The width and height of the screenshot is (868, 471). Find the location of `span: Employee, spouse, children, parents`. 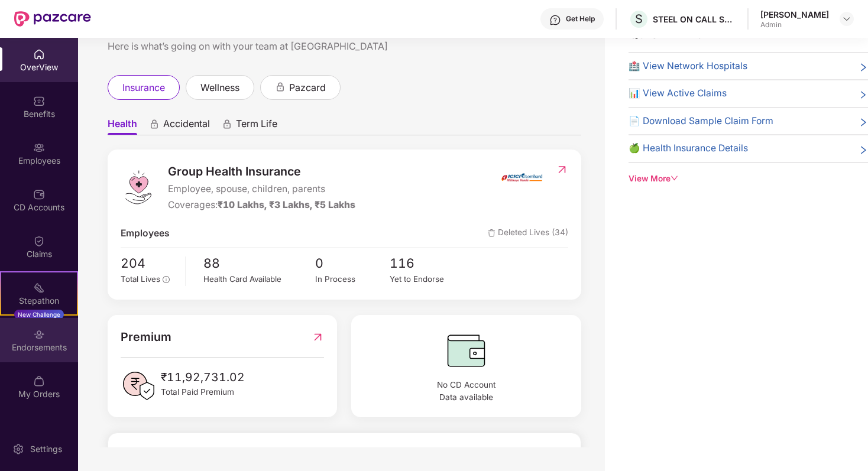

span: Employee, spouse, children, parents is located at coordinates (261, 189).